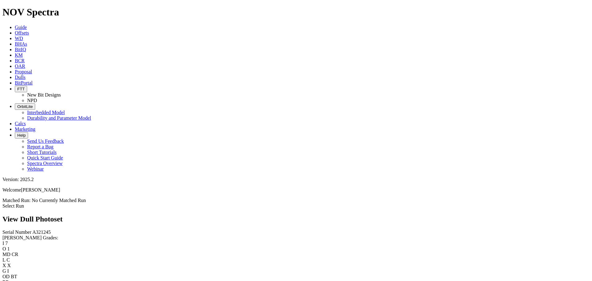 The image size is (592, 281). What do you see at coordinates (59, 200) in the screenshot?
I see `span: No Currently Matched Run` at bounding box center [59, 200].